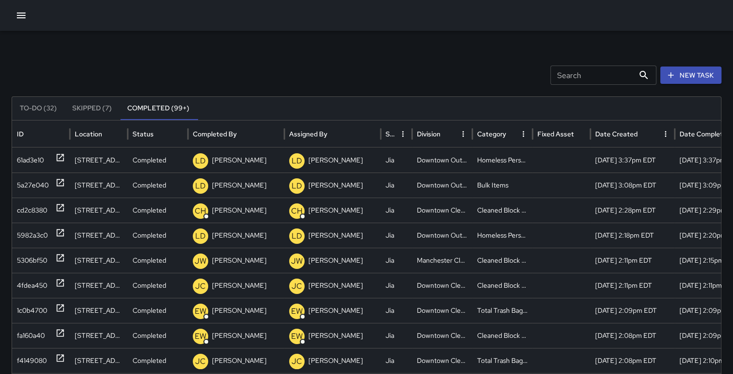 The height and width of the screenshot is (374, 733). What do you see at coordinates (502, 185) in the screenshot?
I see `div: Bulk Items` at bounding box center [502, 185].